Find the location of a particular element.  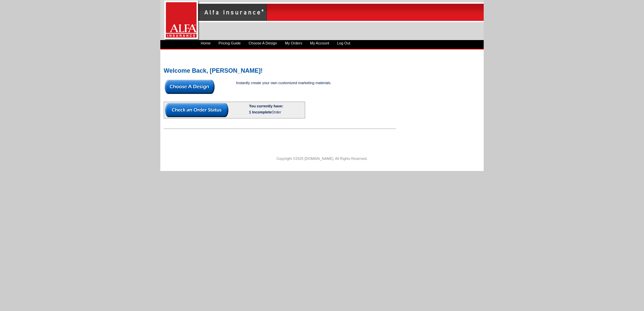

img: button-choose-design.gif is located at coordinates (190, 87).